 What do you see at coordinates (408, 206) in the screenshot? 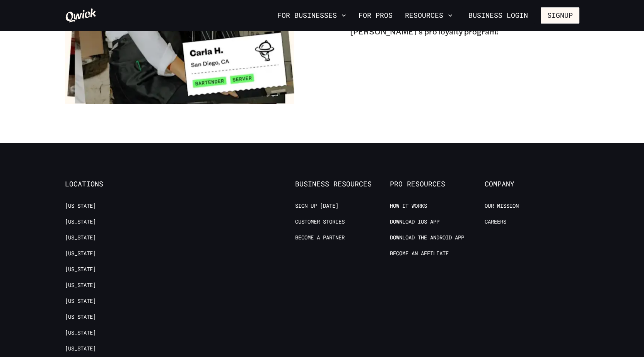
I see `a: How it Works` at bounding box center [408, 206].